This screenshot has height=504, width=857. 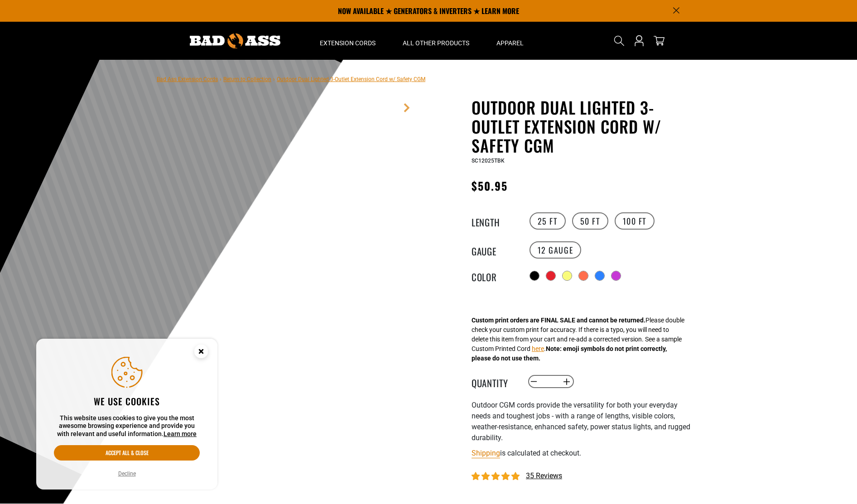 I want to click on strong: Custom print orders are FINAL SALE and cannot be returned., so click(x=559, y=320).